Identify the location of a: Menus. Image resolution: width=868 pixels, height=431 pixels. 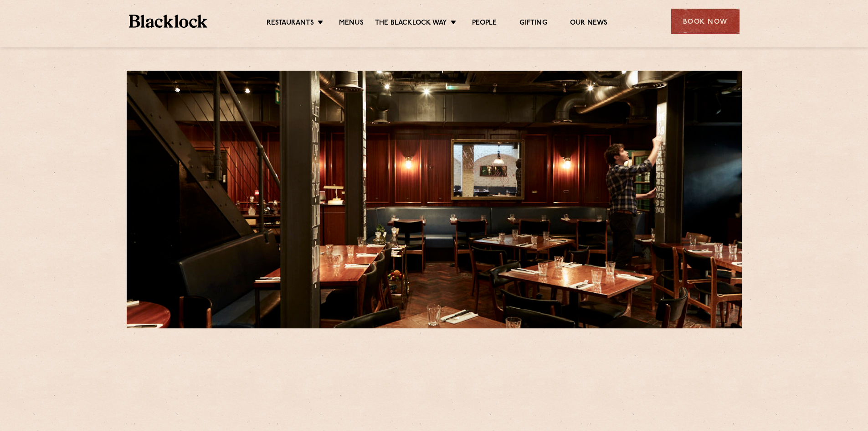
(351, 24).